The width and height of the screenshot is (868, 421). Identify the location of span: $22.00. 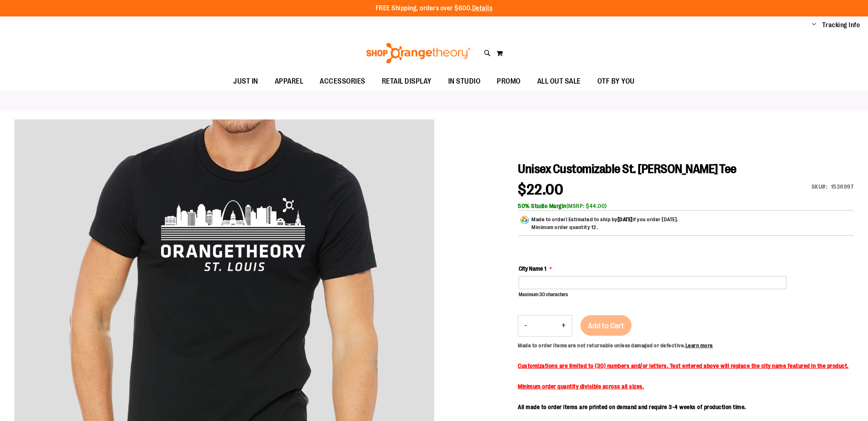
(540, 190).